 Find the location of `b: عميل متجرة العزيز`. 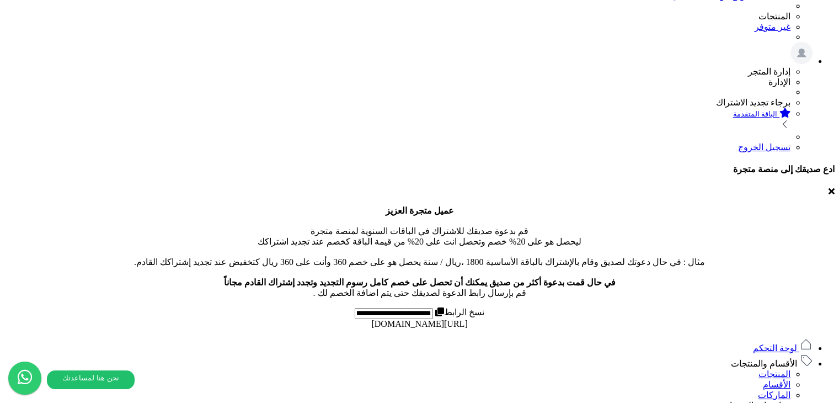

b: عميل متجرة العزيز is located at coordinates (420, 210).